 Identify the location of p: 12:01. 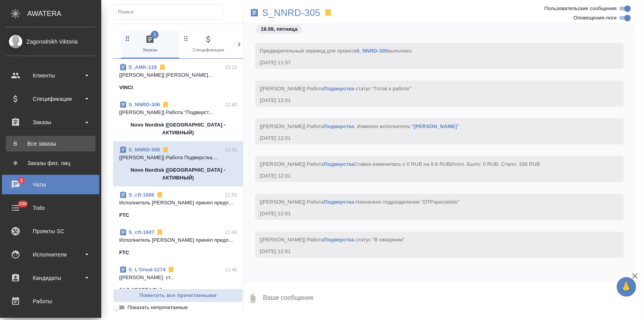
(231, 150).